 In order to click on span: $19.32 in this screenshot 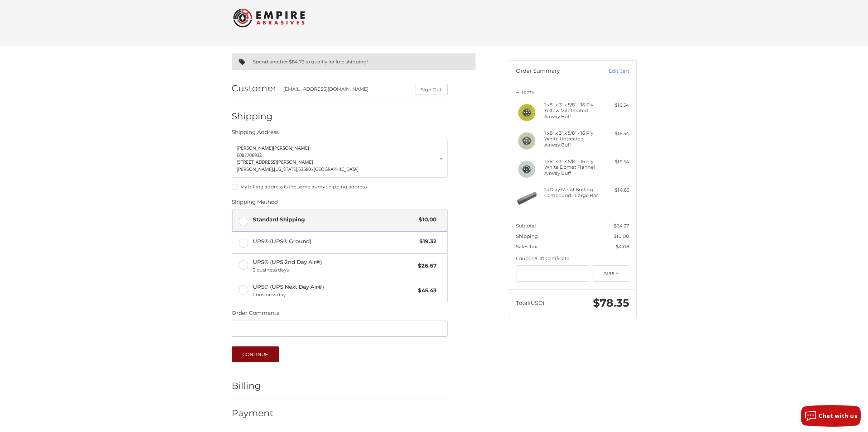, I will do `click(427, 242)`.